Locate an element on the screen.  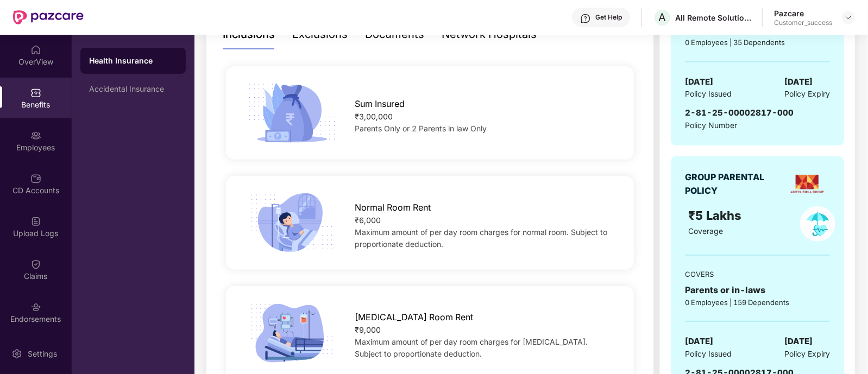
img: svg+xml;base64,PHN2ZyBpZD0iQ0RfQWNjb3VudHMiIGRhdGEtbmFtZT0iQ0QgQWNjb3VudHMiIHhtbG5zPSJodHRwOi8vd3... is located at coordinates (36, 178).